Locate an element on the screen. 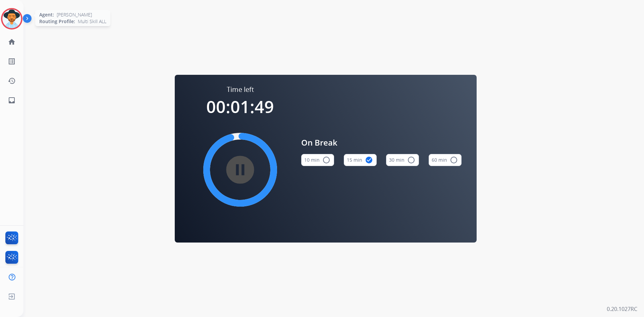 The height and width of the screenshot is (317, 644). img: avatar is located at coordinates (11, 18).